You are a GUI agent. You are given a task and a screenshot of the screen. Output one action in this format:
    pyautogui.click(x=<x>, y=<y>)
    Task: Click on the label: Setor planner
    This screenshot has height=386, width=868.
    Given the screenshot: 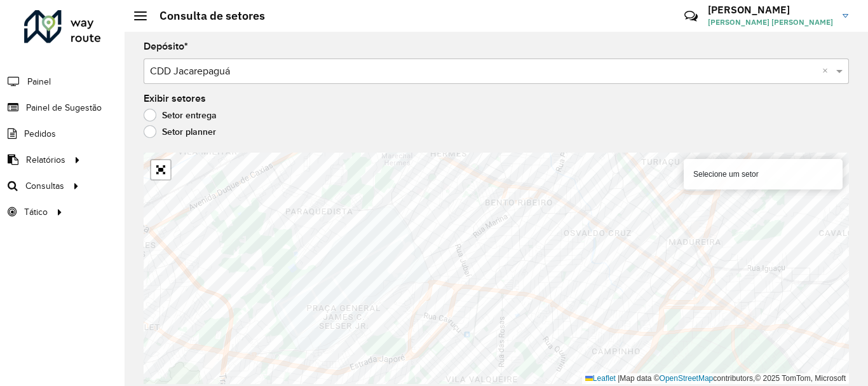 What is the action you would take?
    pyautogui.click(x=180, y=132)
    